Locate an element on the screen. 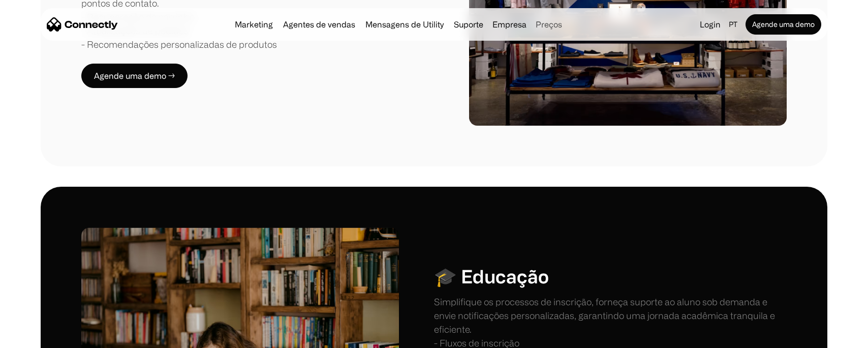 Image resolution: width=868 pixels, height=348 pixels. ul: Language list is located at coordinates (40, 337).